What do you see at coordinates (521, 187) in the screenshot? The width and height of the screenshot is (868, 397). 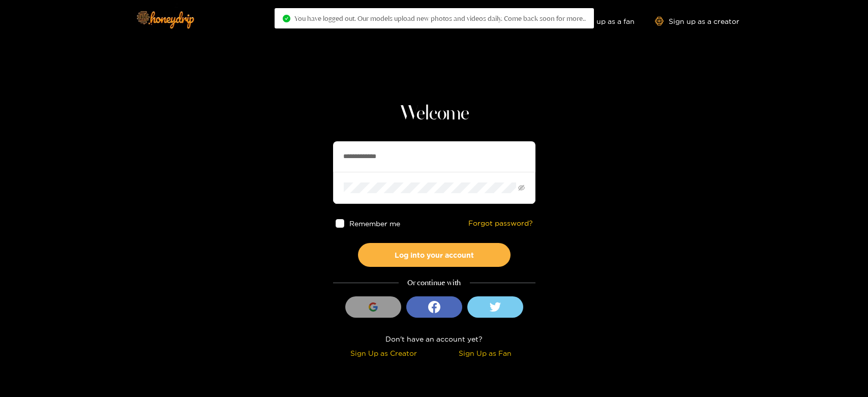 I see `span: eye-invisible` at bounding box center [521, 187].